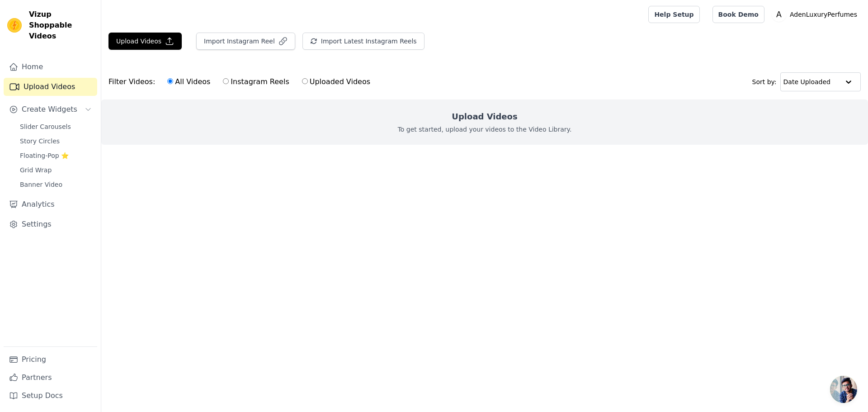 The height and width of the screenshot is (412, 868). Describe the element at coordinates (674, 15) in the screenshot. I see `a: Help Setup` at that location.